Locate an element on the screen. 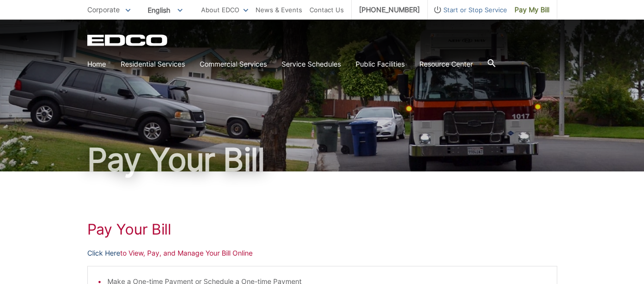 The width and height of the screenshot is (644, 284). a: Contact Us is located at coordinates (327, 10).